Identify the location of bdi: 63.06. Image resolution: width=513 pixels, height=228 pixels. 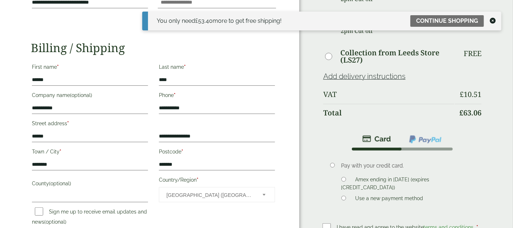
(470, 113).